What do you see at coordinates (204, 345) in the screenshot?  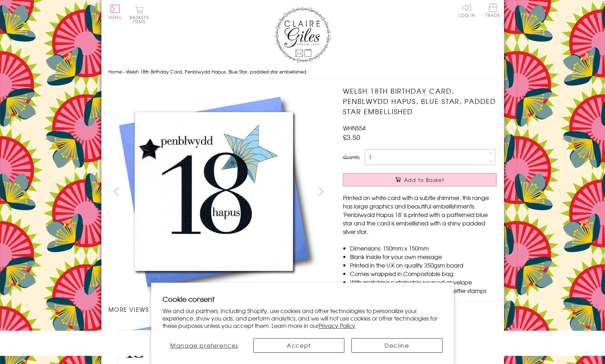 I see `button: Manage preferences` at bounding box center [204, 345].